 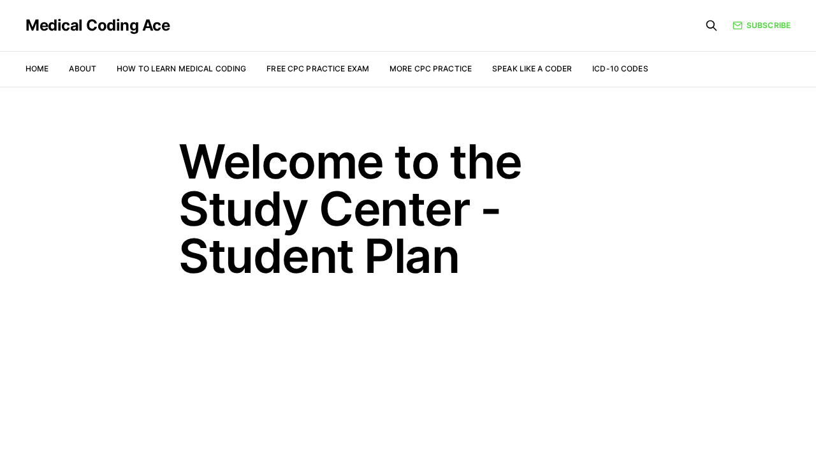 I want to click on a: Free CPC Practice Exam, so click(x=317, y=68).